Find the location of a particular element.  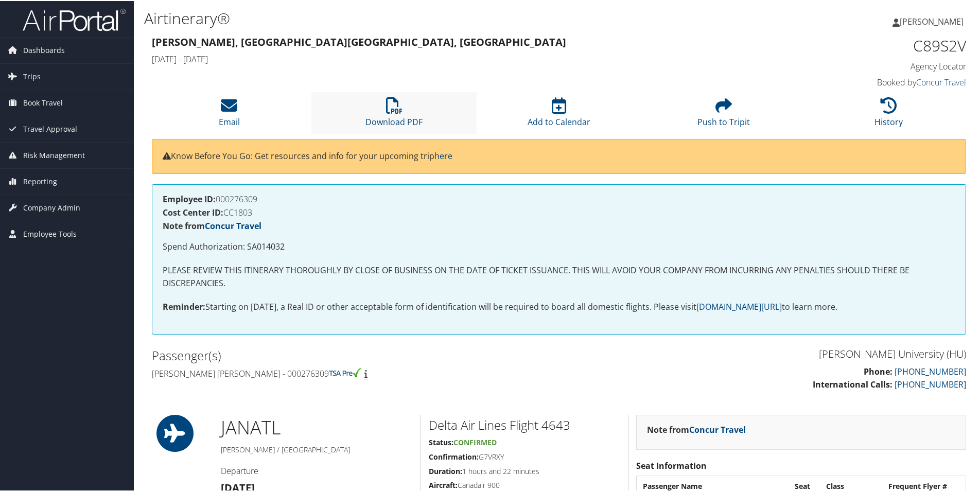

span: Travel Approval is located at coordinates (50, 128).